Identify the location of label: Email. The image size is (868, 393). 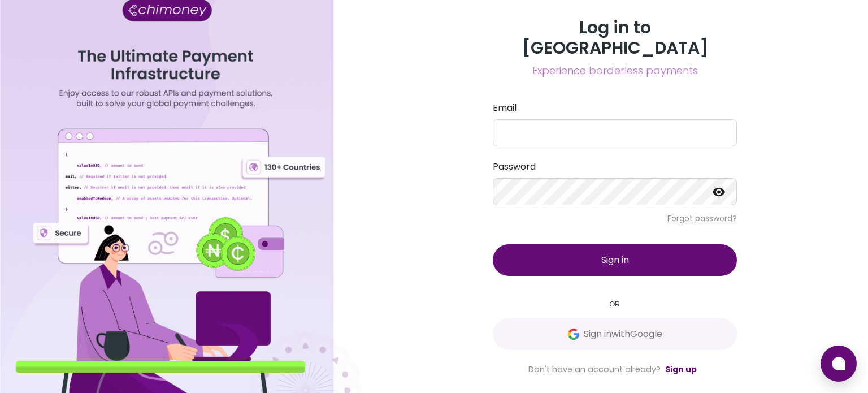
(614, 108).